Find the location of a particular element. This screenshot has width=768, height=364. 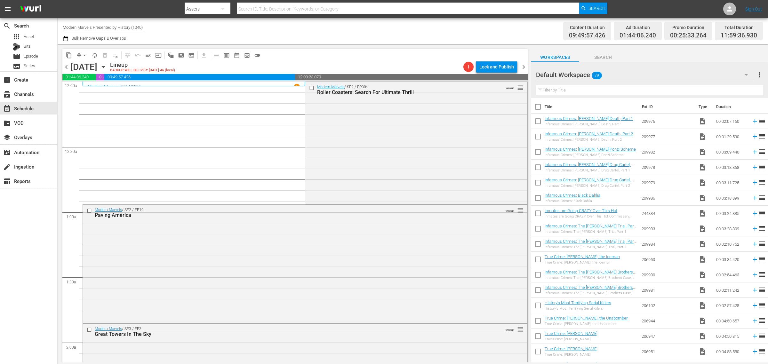

th: Type is located at coordinates (704, 107).